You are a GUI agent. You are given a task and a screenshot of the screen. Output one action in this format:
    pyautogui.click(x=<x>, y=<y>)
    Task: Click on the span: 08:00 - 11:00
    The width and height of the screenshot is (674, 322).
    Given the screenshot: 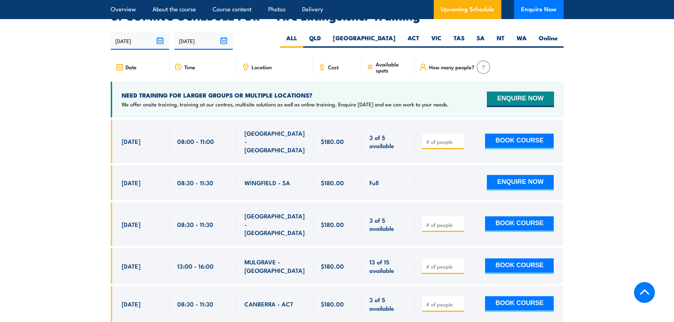 What is the action you would take?
    pyautogui.click(x=196, y=141)
    